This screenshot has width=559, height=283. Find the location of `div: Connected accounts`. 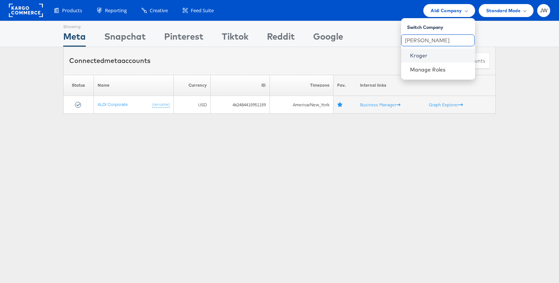

div: Connected accounts is located at coordinates (110, 61).